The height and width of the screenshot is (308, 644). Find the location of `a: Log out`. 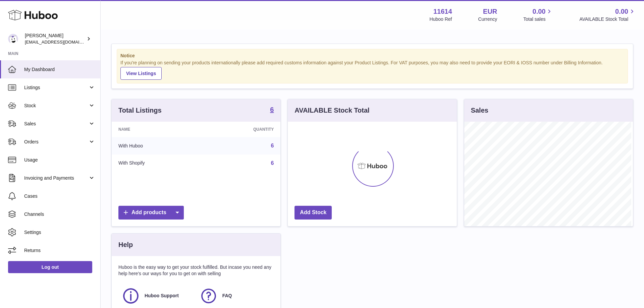

a: Log out is located at coordinates (50, 267).